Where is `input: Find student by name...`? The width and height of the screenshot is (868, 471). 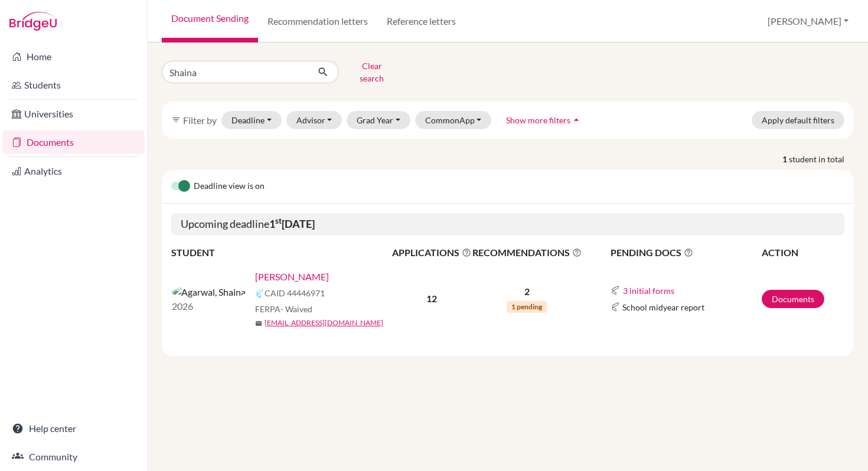 input: Find student by name... is located at coordinates (235, 72).